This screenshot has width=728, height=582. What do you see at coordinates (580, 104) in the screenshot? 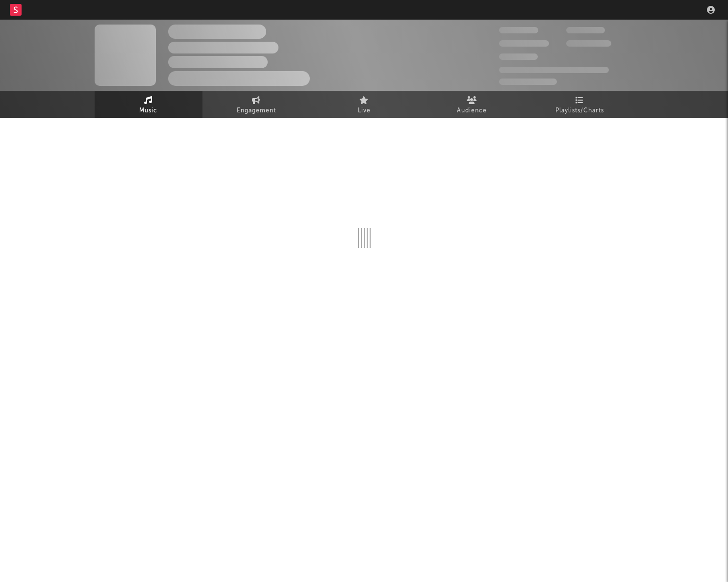
I see `a: Playlists/Charts` at bounding box center [580, 104].